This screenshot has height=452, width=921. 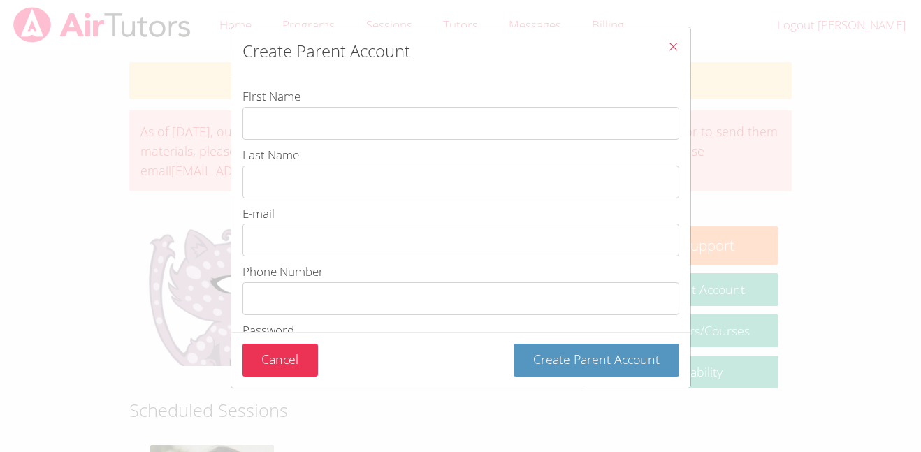 What do you see at coordinates (268, 330) in the screenshot?
I see `span: Password` at bounding box center [268, 330].